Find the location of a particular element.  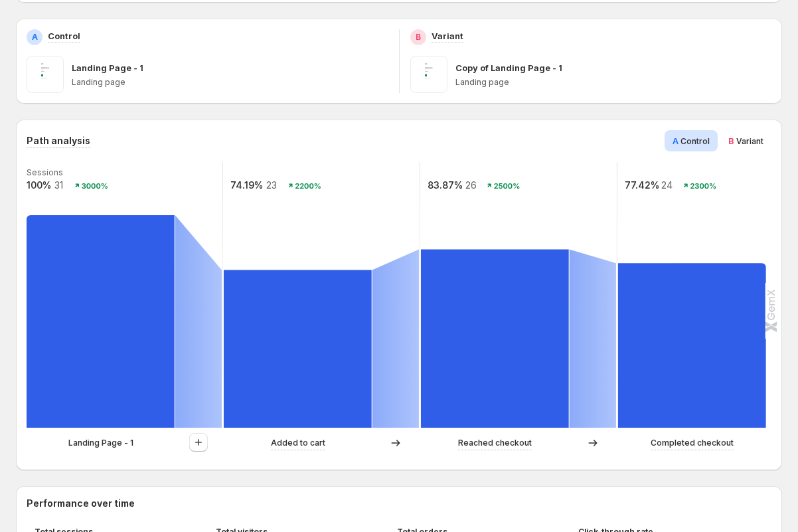

text: 100% is located at coordinates (38, 184).